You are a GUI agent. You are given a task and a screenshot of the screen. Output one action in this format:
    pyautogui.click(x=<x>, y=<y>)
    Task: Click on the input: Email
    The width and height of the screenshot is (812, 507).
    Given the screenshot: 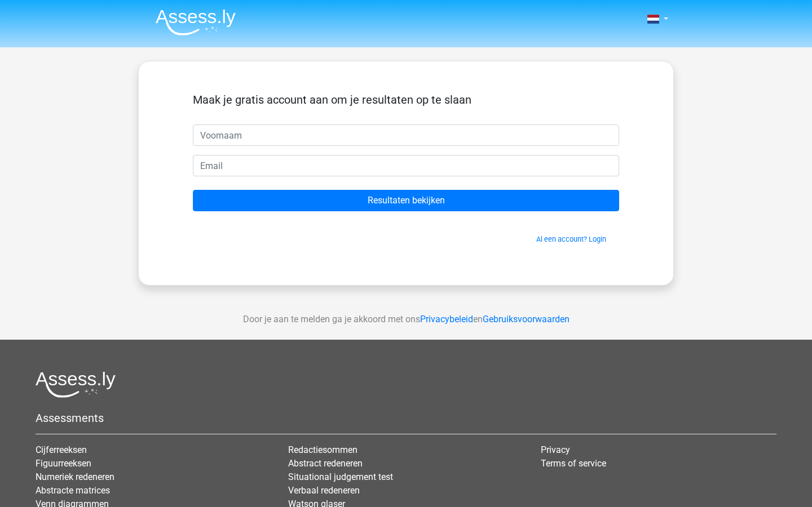 What is the action you would take?
    pyautogui.click(x=406, y=166)
    